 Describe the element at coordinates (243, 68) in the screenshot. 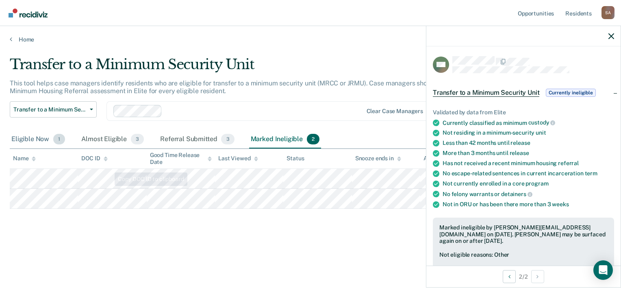

I see `div: Transfer to a Minimum Security Unit` at that location.